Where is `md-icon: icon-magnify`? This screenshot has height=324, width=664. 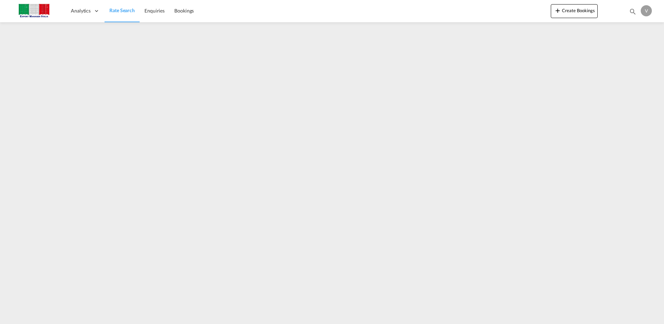 md-icon: icon-magnify is located at coordinates (633, 11).